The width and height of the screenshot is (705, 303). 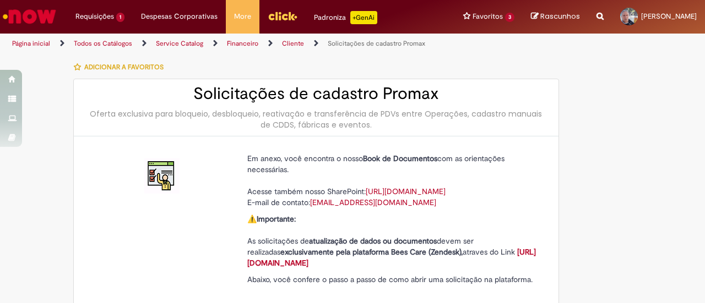 What do you see at coordinates (400, 159) in the screenshot?
I see `strong: Book de Documentos` at bounding box center [400, 159].